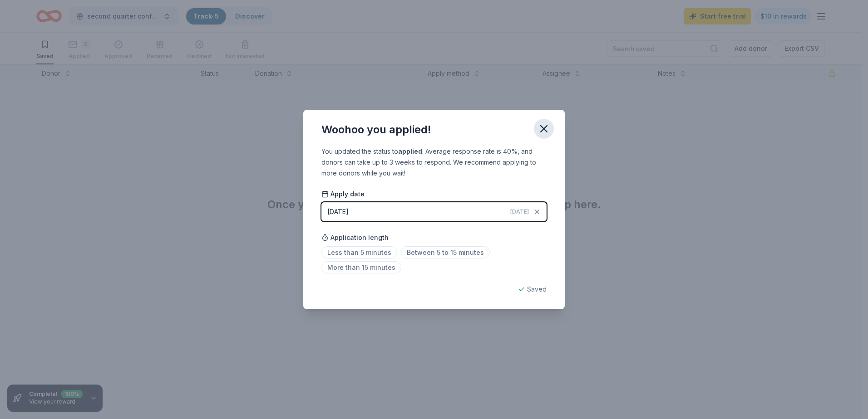 The height and width of the screenshot is (419, 868). What do you see at coordinates (445, 252) in the screenshot?
I see `span: Between 5 to 15 minutes` at bounding box center [445, 252].